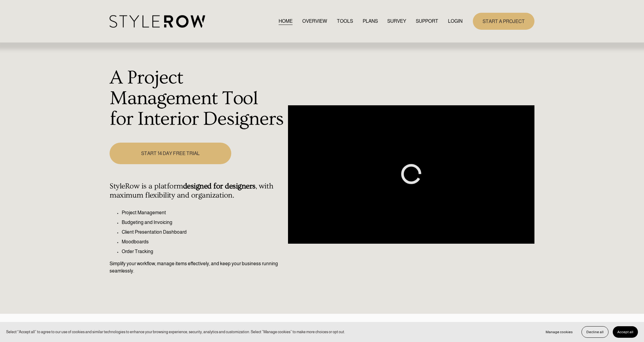  I want to click on p: Order Tracking, so click(203, 251).